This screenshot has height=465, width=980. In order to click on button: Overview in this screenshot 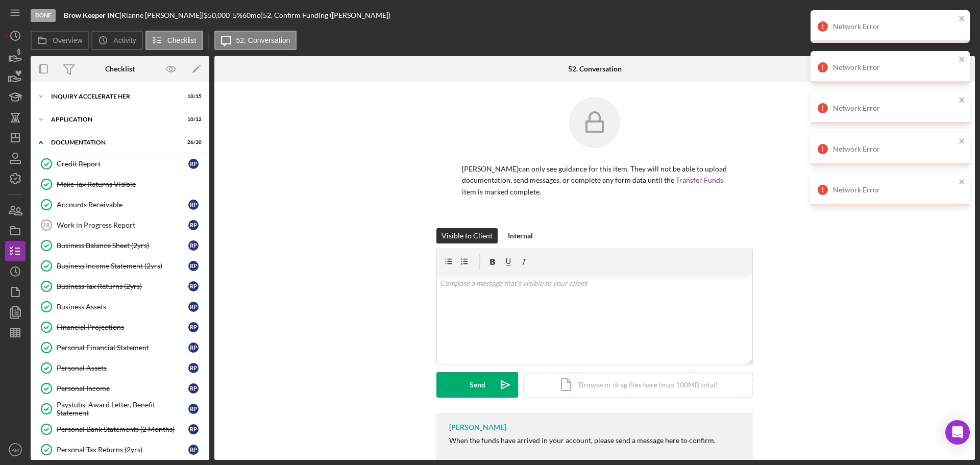, I will do `click(60, 40)`.